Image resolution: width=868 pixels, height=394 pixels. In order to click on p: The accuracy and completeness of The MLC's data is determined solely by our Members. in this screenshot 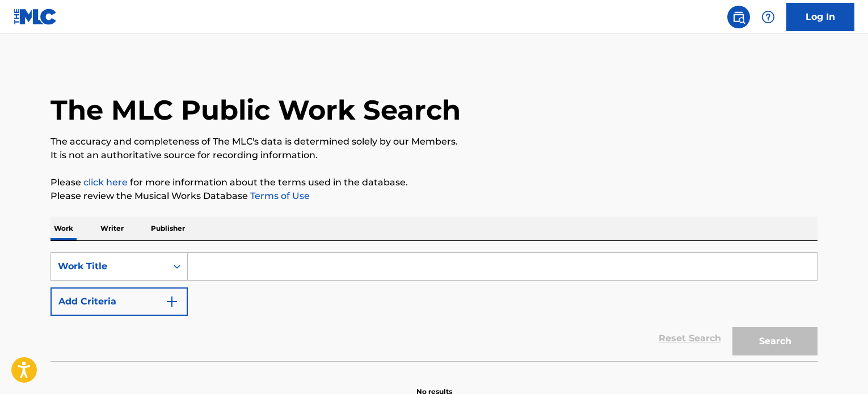, I will do `click(434, 142)`.